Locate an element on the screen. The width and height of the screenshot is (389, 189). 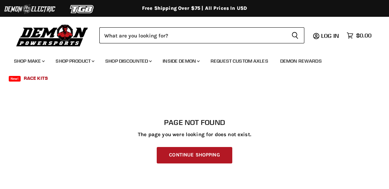
p: The page you were looking for does not exist. is located at coordinates (195, 134).